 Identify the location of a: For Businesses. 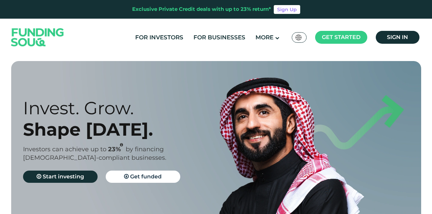
(219, 37).